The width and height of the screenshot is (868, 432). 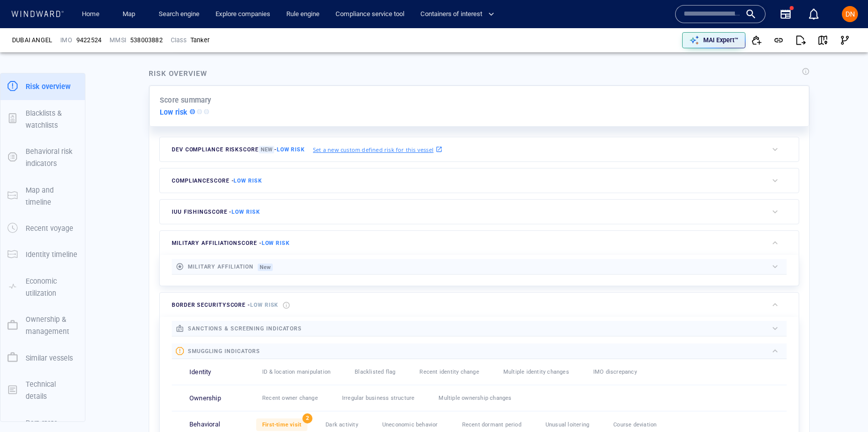 I want to click on button: Containers of interest, so click(x=459, y=14).